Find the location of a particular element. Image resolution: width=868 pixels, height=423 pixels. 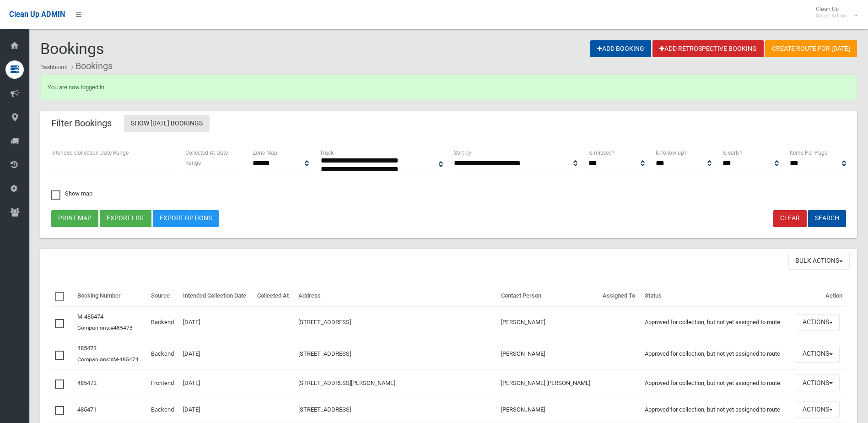

button: Print map is located at coordinates (75, 219).